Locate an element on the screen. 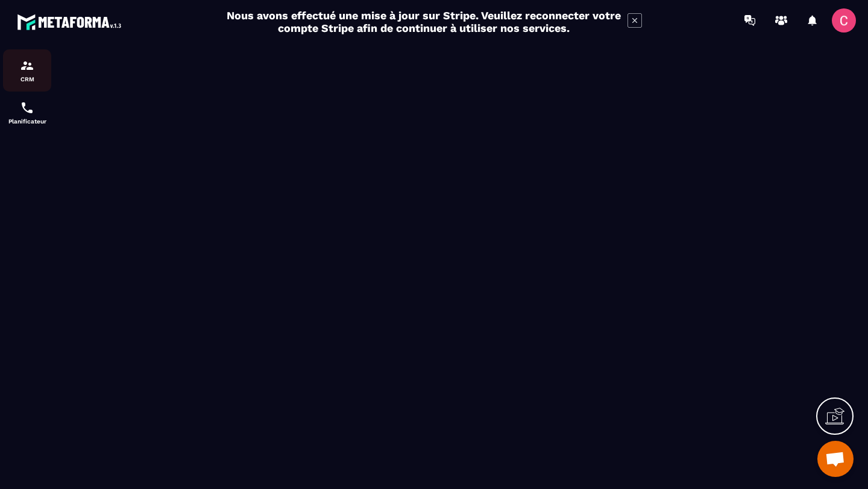 The width and height of the screenshot is (868, 489). img: logo is located at coordinates (71, 22).